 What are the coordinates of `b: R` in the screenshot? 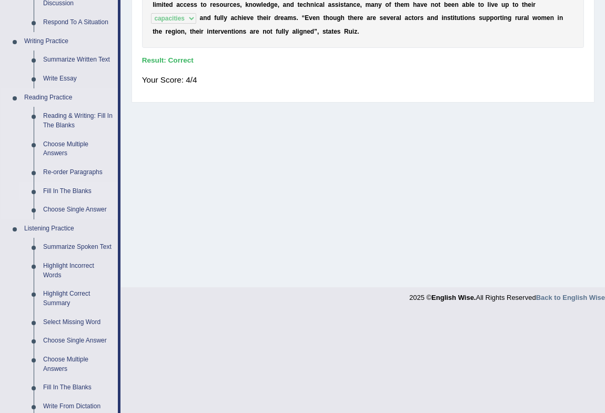 It's located at (346, 32).